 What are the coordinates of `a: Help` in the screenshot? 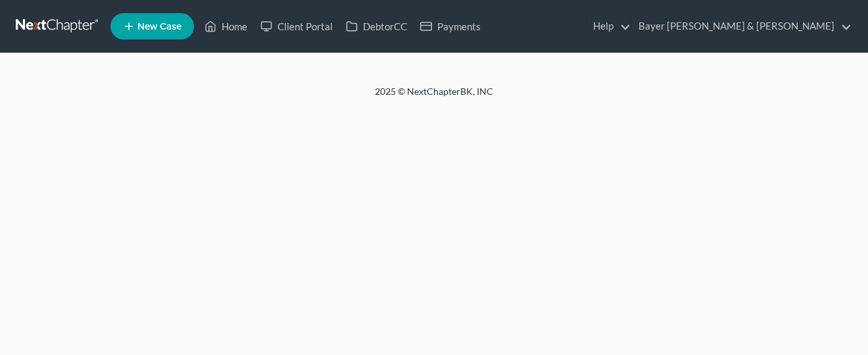 It's located at (609, 27).